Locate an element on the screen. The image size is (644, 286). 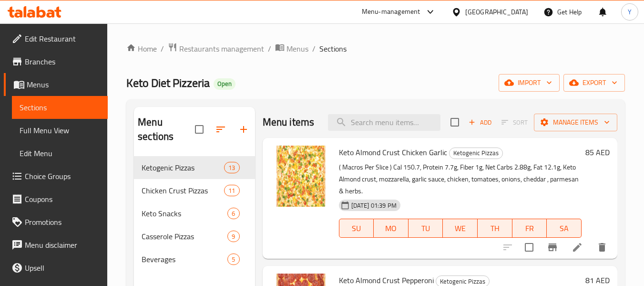
div: Keto Snacks6 is located at coordinates (194, 213).